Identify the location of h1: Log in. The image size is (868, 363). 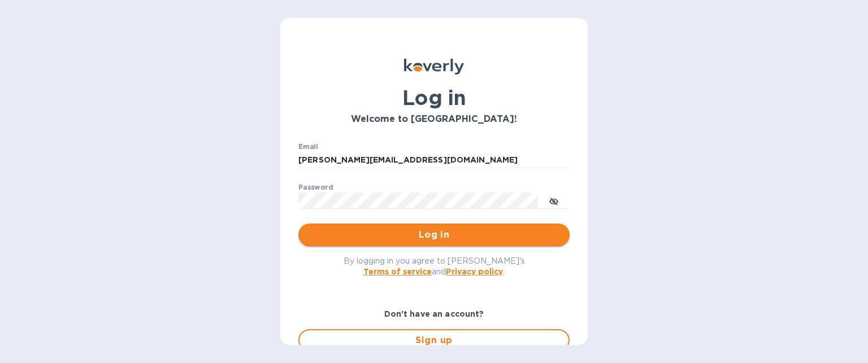
(434, 98).